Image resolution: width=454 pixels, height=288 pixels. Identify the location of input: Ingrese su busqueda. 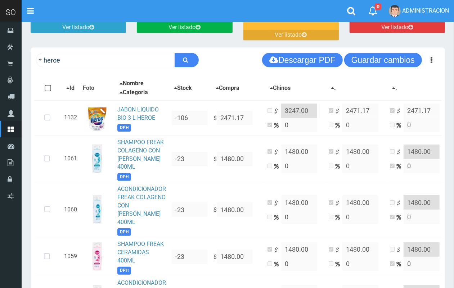
(105, 60).